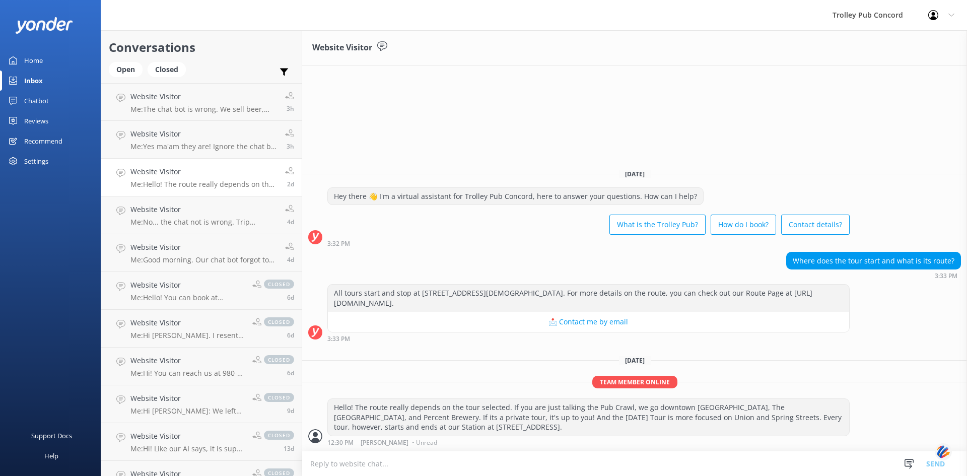  What do you see at coordinates (201, 47) in the screenshot?
I see `h2: Conversations` at bounding box center [201, 47].